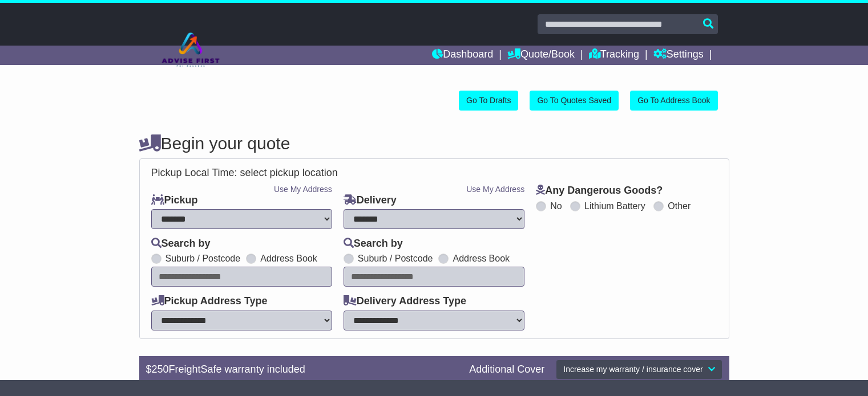 This screenshot has width=868, height=396. Describe the element at coordinates (434, 143) in the screenshot. I see `h4: Begin your quote` at that location.